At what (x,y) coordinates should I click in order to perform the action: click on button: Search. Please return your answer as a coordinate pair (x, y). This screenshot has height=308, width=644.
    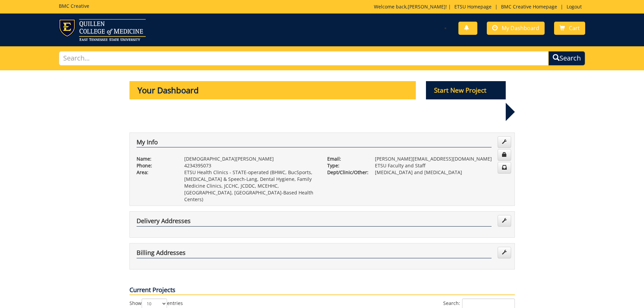
    Looking at the image, I should click on (567, 58).